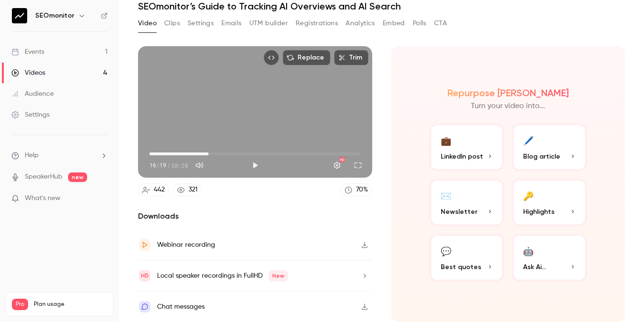 The image size is (644, 322). I want to click on div: 16:19, so click(168, 165).